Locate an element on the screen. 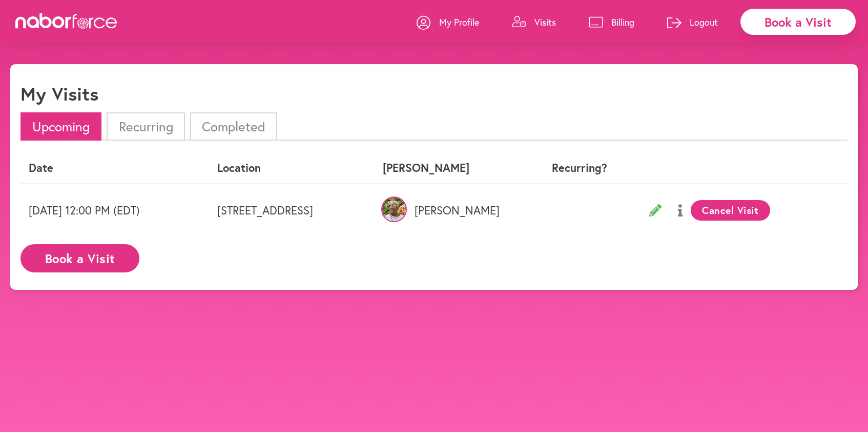 This screenshot has width=868, height=432. a: Visits is located at coordinates (534, 22).